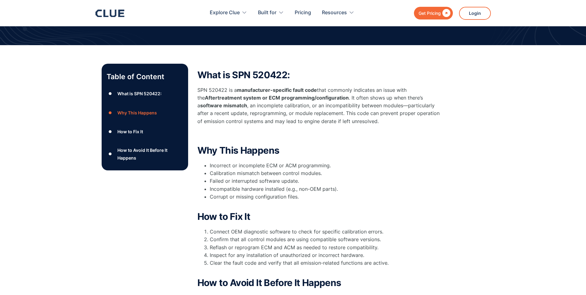  What do you see at coordinates (150, 154) in the screenshot?
I see `div: How to Avoid It Before It Happens` at bounding box center [150, 154].